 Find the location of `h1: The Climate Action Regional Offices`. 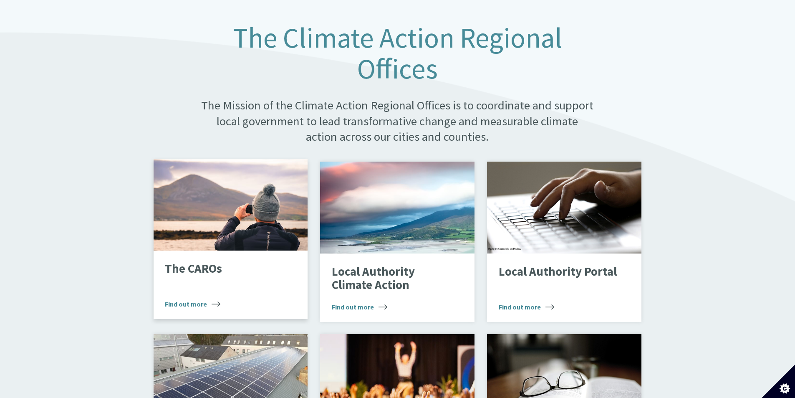

h1: The Climate Action Regional Offices is located at coordinates (397, 53).